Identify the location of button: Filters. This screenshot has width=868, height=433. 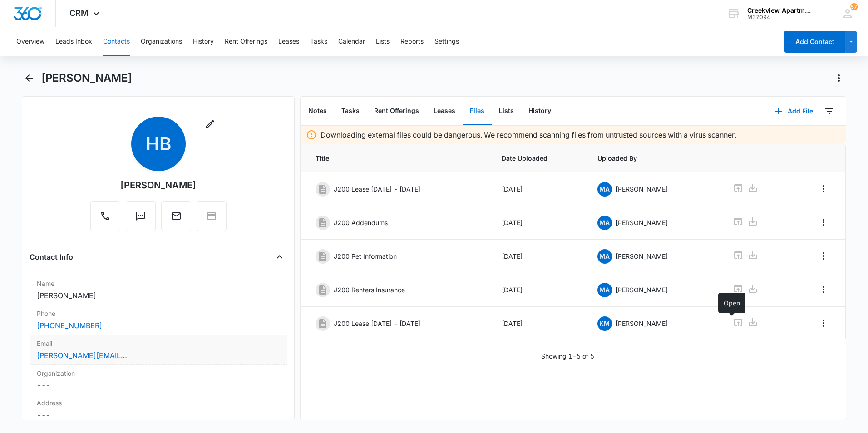
(829, 111).